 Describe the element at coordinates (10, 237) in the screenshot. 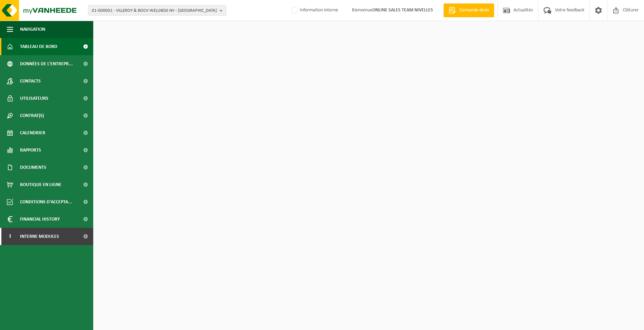

I see `span: I` at that location.